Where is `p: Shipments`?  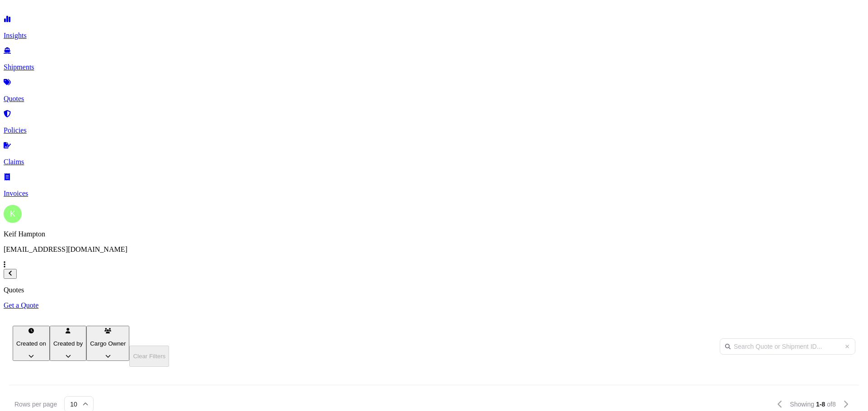
p: Shipments is located at coordinates (434, 67).